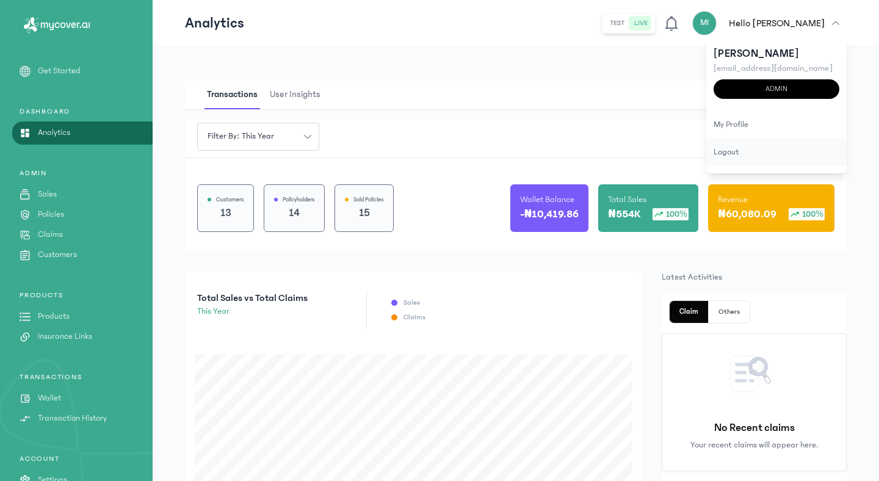 This screenshot has height=481, width=879. What do you see at coordinates (627, 200) in the screenshot?
I see `p: Total Sales` at bounding box center [627, 200].